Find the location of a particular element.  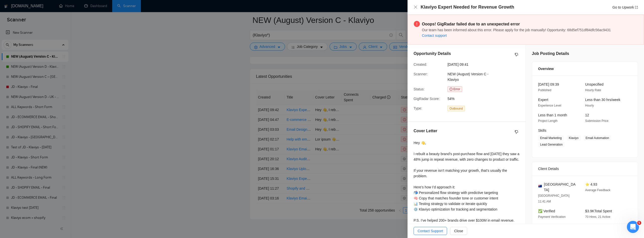

span: GigRadar Score: is located at coordinates (427, 99).